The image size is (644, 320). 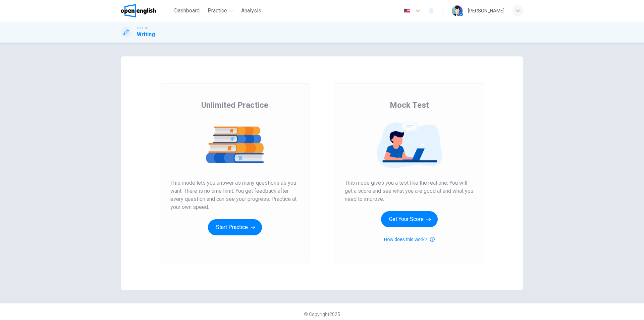 I want to click on img: Profile picture, so click(x=457, y=11).